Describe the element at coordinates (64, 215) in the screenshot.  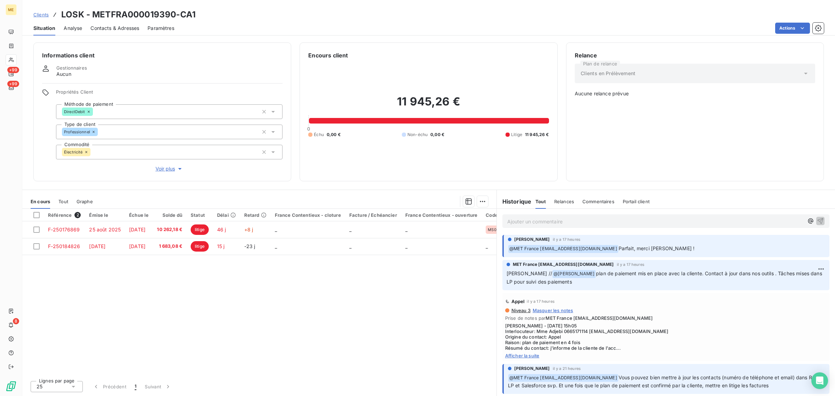
I see `div: Référence` at that location.